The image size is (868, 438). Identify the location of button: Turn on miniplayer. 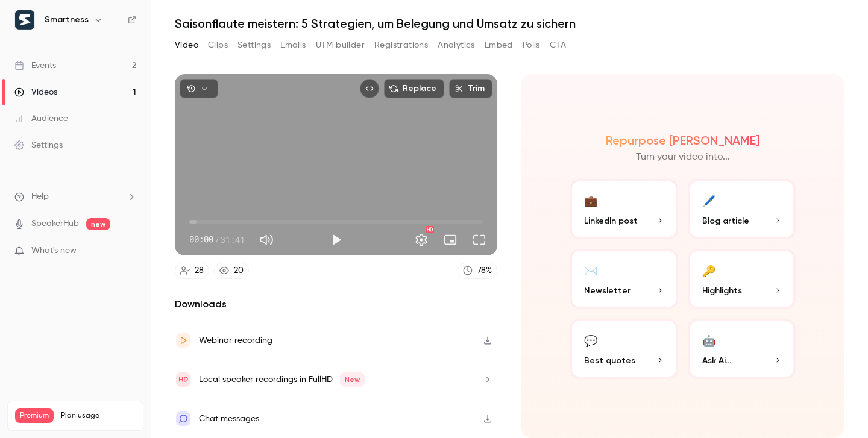
(450, 240).